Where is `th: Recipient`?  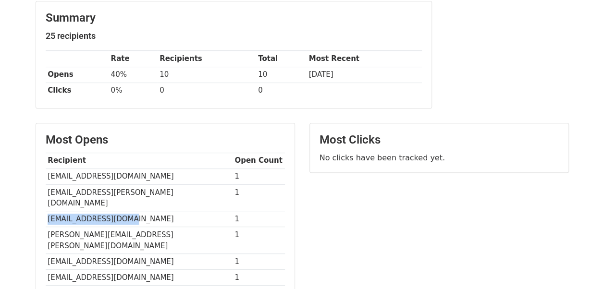 th: Recipient is located at coordinates (139, 160).